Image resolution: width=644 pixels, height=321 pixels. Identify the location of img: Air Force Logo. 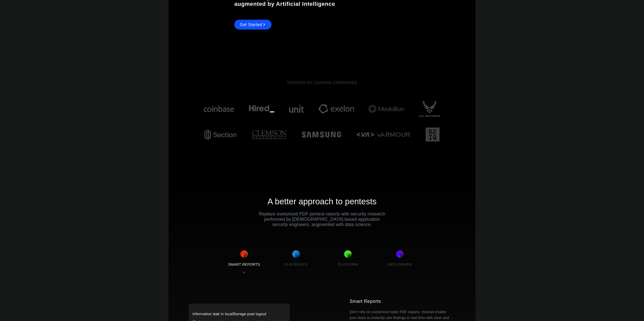
(429, 108).